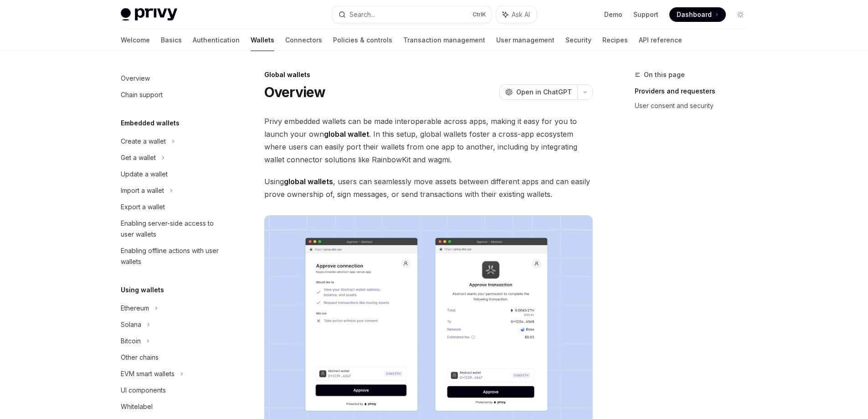 The image size is (868, 419). What do you see at coordinates (525, 40) in the screenshot?
I see `a: User management` at bounding box center [525, 40].